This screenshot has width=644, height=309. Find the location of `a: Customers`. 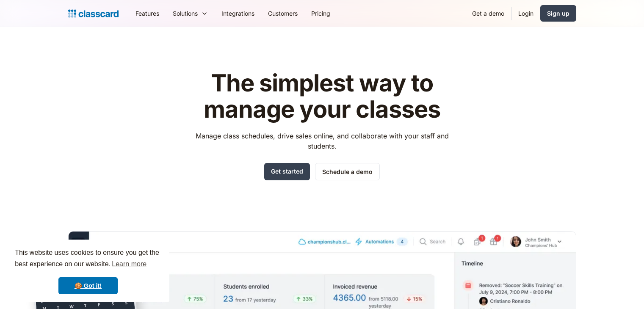

a: Customers is located at coordinates (283, 13).